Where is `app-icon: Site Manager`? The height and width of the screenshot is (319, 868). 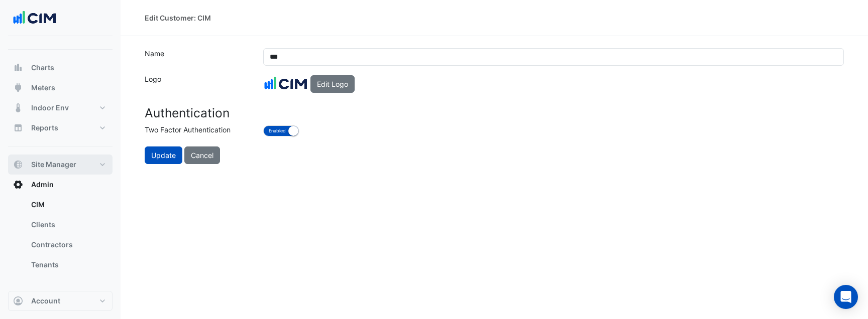 app-icon: Site Manager is located at coordinates (18, 165).